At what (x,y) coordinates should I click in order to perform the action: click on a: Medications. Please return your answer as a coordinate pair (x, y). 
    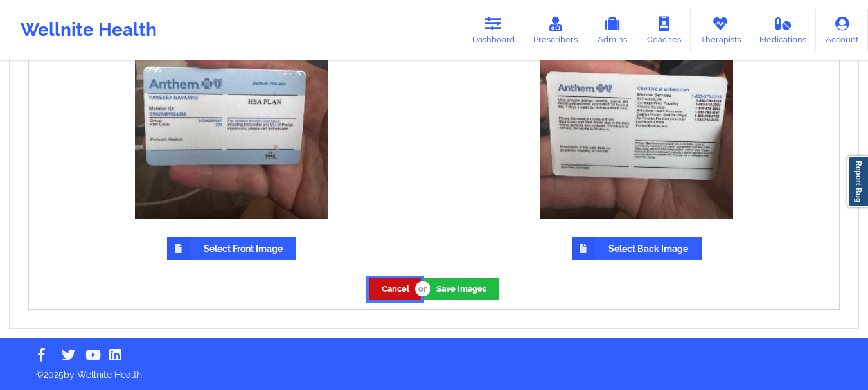
    Looking at the image, I should click on (783, 30).